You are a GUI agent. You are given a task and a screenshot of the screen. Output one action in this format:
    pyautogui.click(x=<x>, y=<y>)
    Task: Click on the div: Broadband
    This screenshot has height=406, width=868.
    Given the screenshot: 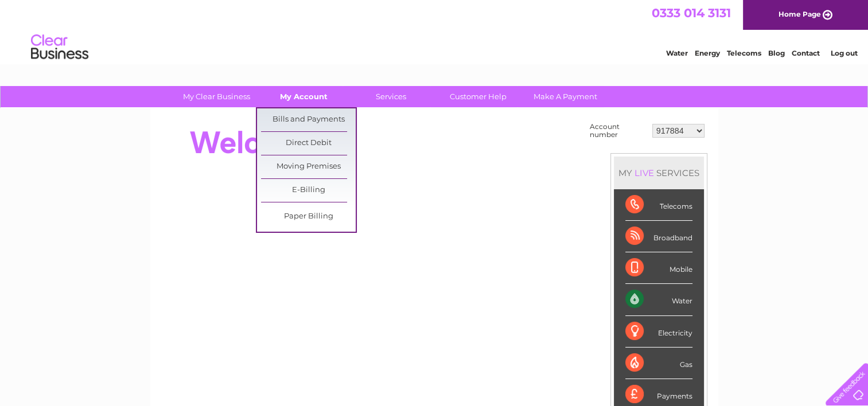 What is the action you would take?
    pyautogui.click(x=659, y=236)
    